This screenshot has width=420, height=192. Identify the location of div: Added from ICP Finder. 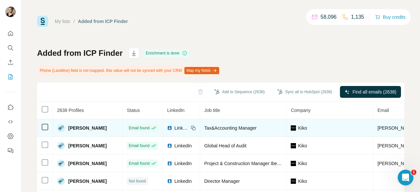
(103, 21).